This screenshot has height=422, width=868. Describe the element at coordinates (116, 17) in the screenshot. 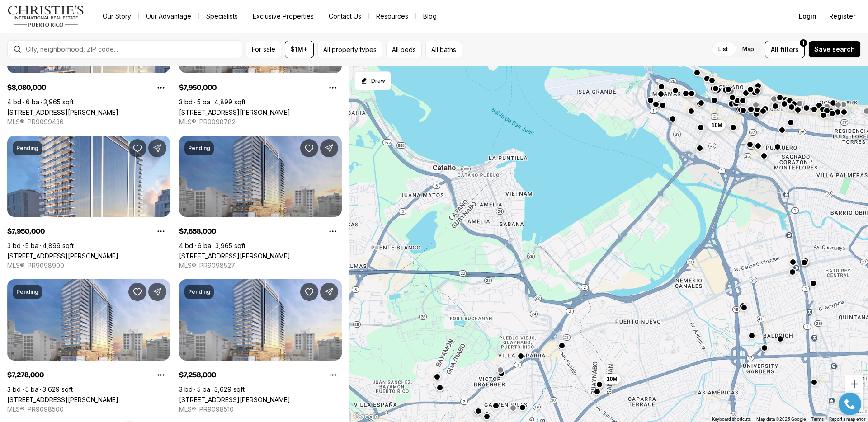

I see `a: Our Story` at that location.